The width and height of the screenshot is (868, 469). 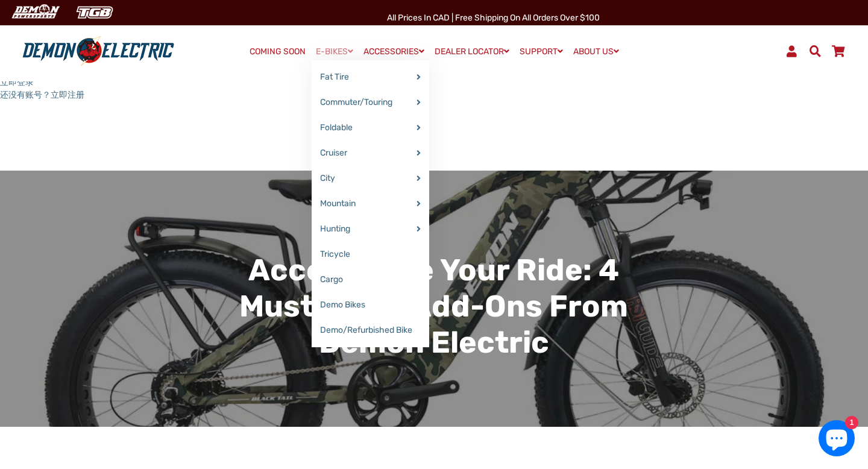 What do you see at coordinates (837, 440) in the screenshot?
I see `inbox-online-store-chat: Shopify online store chat` at bounding box center [837, 440].